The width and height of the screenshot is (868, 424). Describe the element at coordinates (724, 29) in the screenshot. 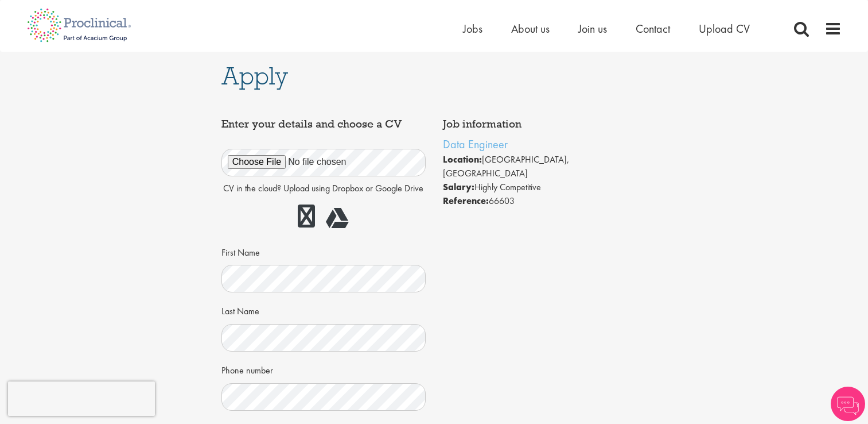

I see `span: Upload CV` at that location.